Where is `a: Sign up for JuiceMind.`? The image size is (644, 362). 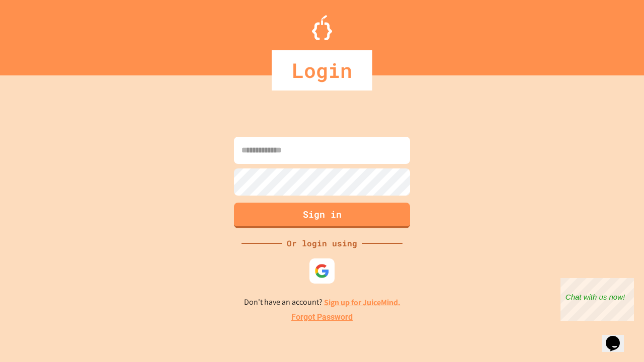 a: Sign up for JuiceMind. is located at coordinates (362, 302).